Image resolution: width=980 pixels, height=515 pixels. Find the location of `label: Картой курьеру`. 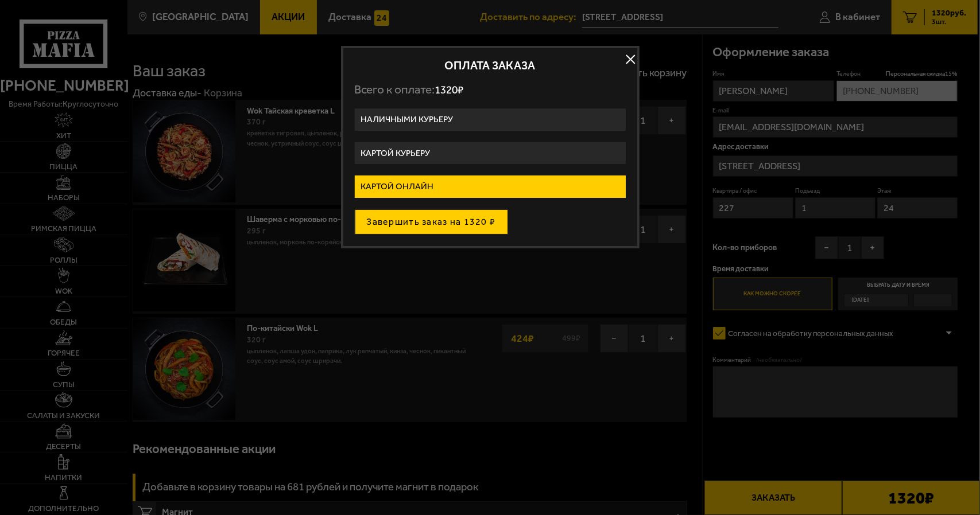

label: Картой курьеру is located at coordinates (490, 153).